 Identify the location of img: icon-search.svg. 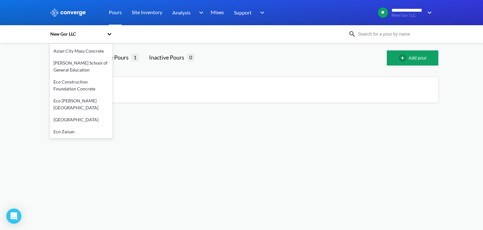
(352, 34).